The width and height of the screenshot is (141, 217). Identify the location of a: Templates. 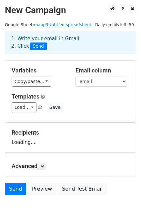
(25, 96).